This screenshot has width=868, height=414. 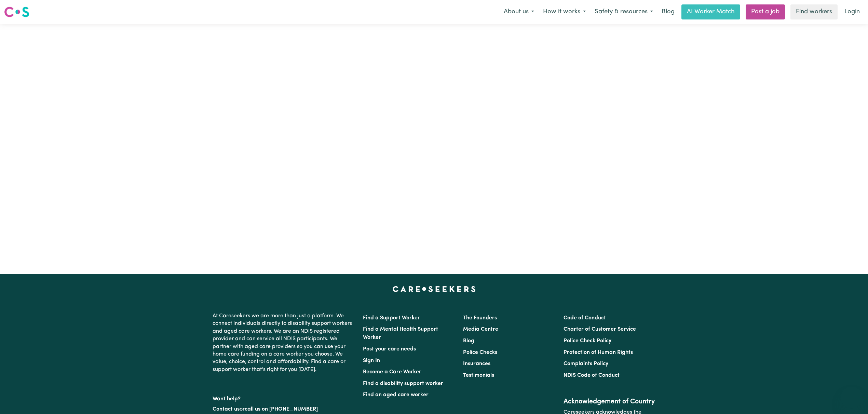 What do you see at coordinates (564, 12) in the screenshot?
I see `button: How it works` at bounding box center [564, 12].